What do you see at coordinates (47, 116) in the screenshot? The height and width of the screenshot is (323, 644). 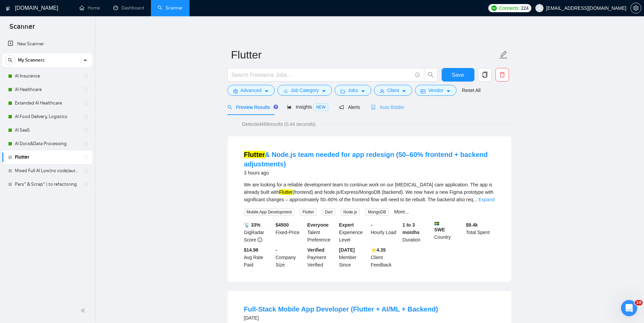 I see `a: AI Food Delivery, Logistics` at bounding box center [47, 116].